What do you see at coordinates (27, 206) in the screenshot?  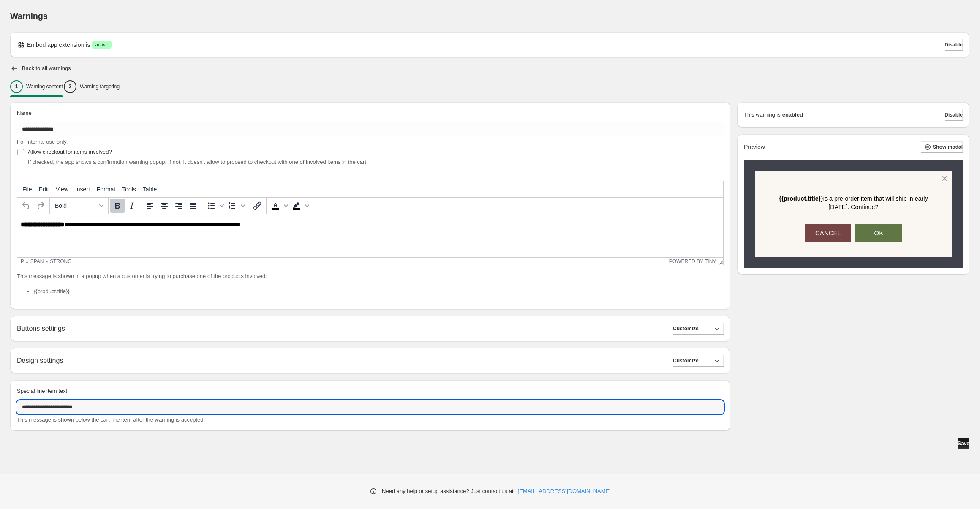 I see `button: Undo` at bounding box center [27, 206].